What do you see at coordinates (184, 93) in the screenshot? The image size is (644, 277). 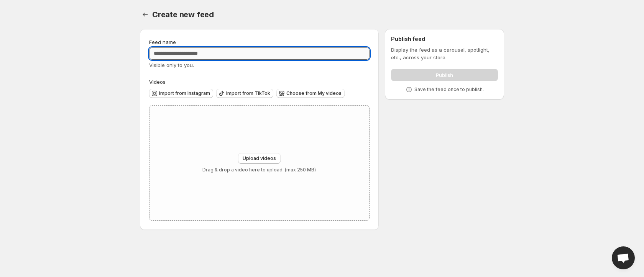 I see `span: Import from Instagram` at bounding box center [184, 93].